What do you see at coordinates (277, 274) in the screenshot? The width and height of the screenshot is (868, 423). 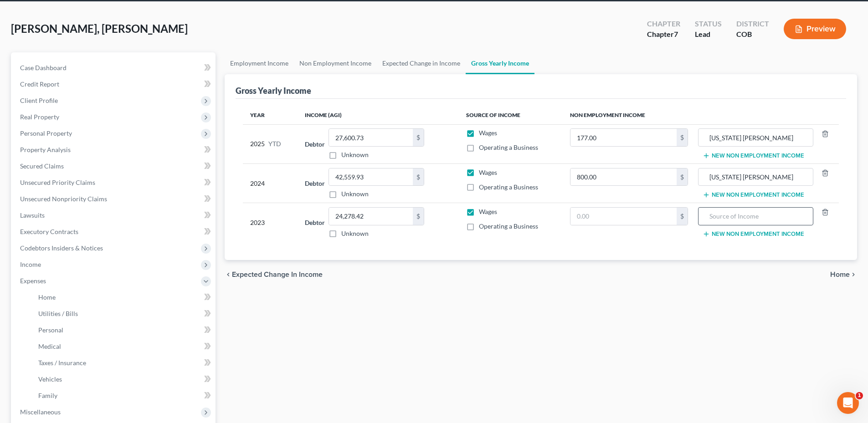 I see `span: Expected Change in Income` at bounding box center [277, 274].